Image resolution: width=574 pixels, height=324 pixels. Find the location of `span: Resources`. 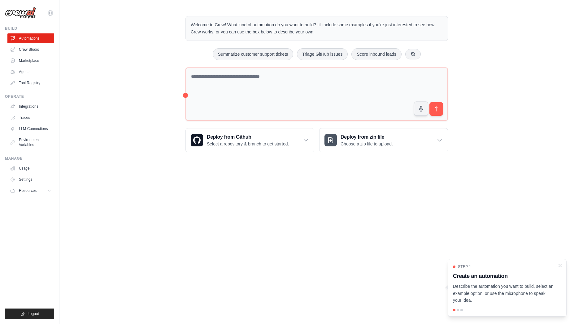

span: Resources is located at coordinates (28, 191).